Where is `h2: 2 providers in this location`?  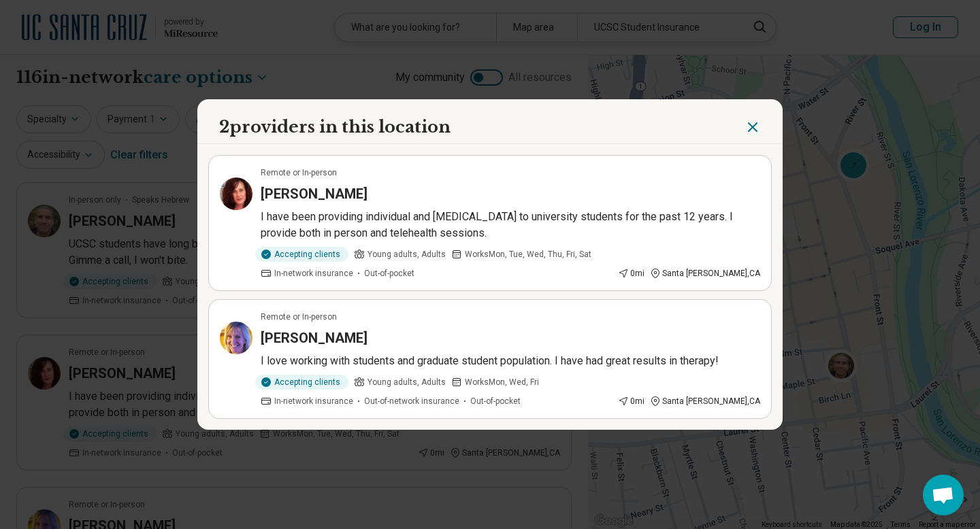 h2: 2 providers in this location is located at coordinates (335, 127).